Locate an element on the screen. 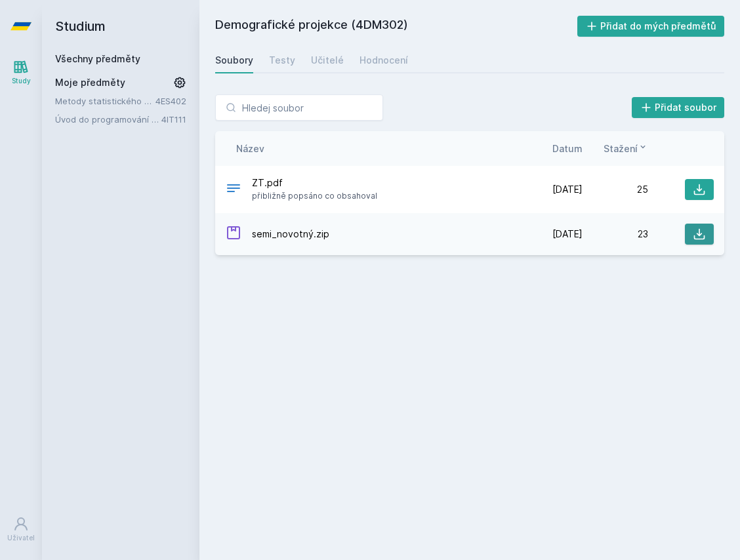 The image size is (740, 560). h2: Demografické projekce (4DM302) is located at coordinates (396, 26).